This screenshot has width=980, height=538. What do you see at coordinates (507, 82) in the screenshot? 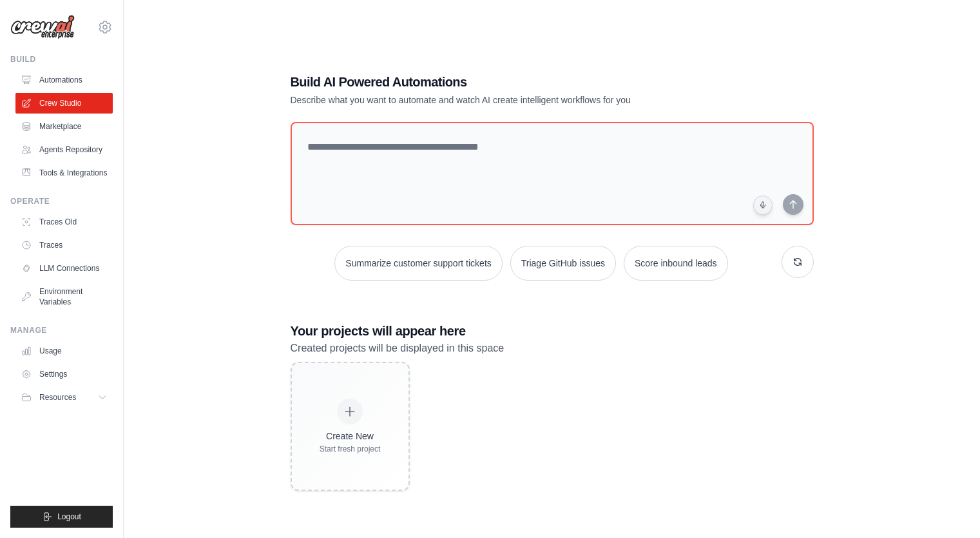
I see `h1: Build AI Powered Automations` at bounding box center [507, 82].